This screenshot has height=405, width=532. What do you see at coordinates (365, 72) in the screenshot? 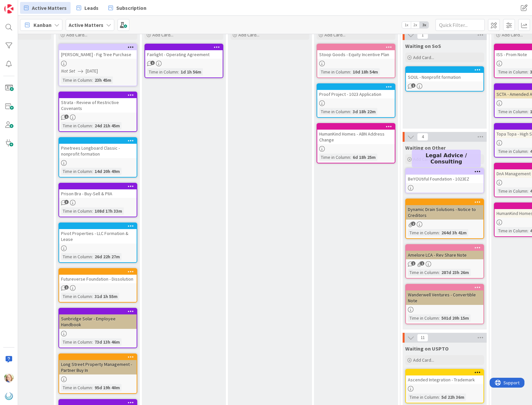
I see `div: 10d 18h 54m` at bounding box center [365, 72].